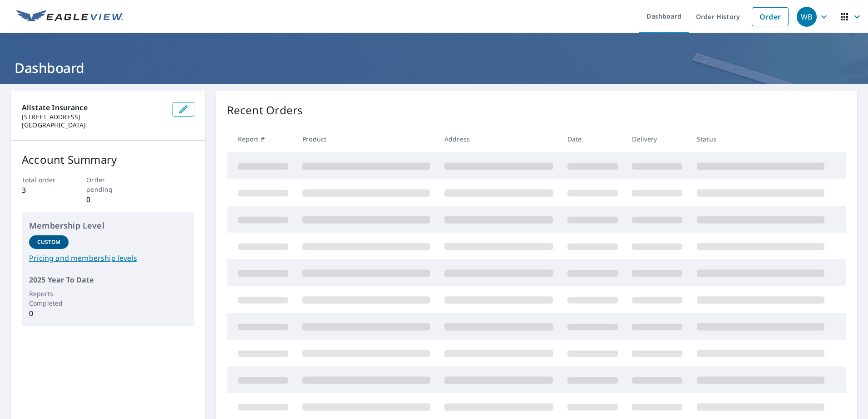  What do you see at coordinates (49, 242) in the screenshot?
I see `p: Custom` at bounding box center [49, 242].